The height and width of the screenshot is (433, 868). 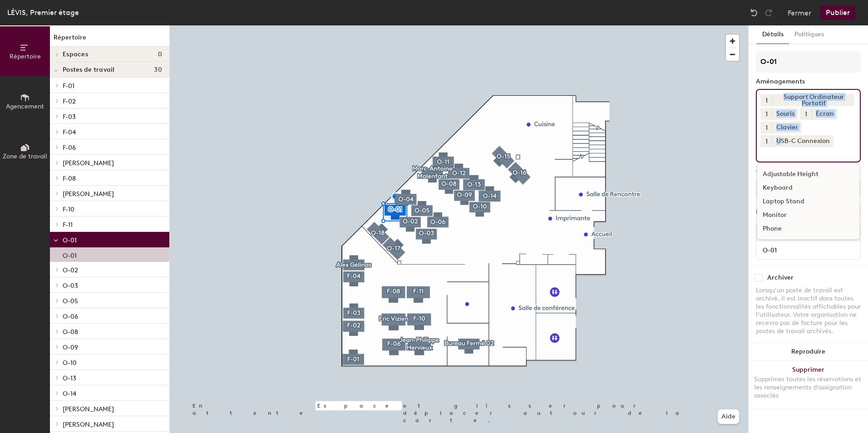 What do you see at coordinates (781, 212) in the screenshot?
I see `div: Postes de travail` at bounding box center [781, 212].